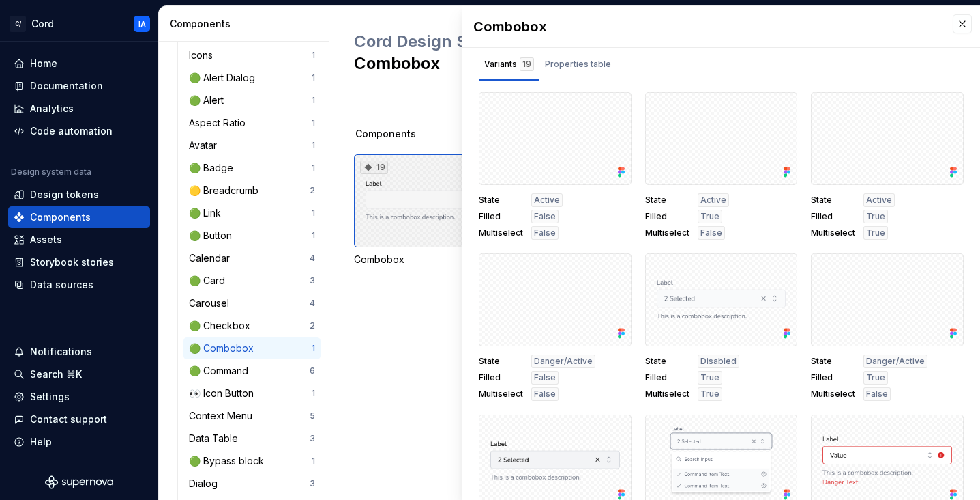  What do you see at coordinates (221, 370) in the screenshot?
I see `div: 🟢 Command` at bounding box center [221, 370].